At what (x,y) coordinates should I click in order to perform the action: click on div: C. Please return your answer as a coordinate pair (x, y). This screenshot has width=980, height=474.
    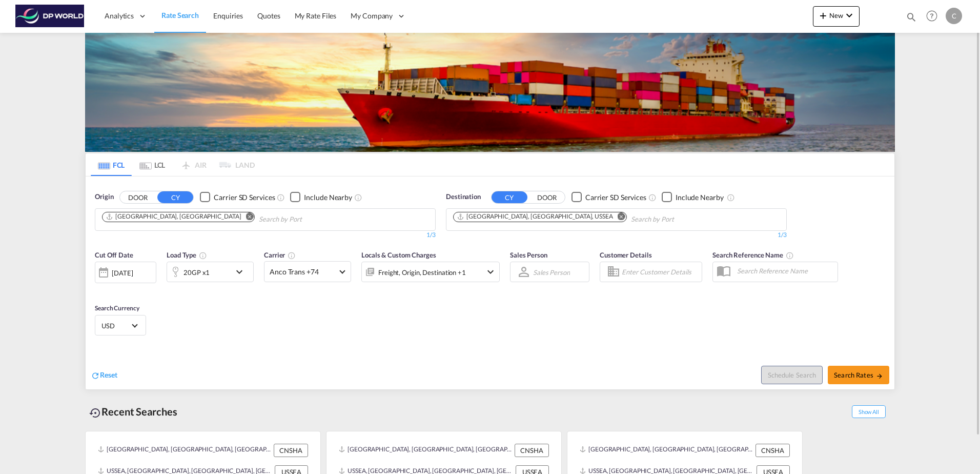
    Looking at the image, I should click on (954, 16).